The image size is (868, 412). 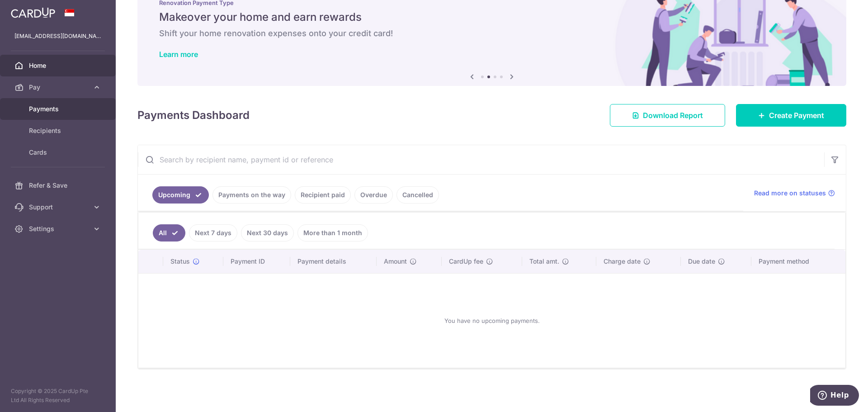 What do you see at coordinates (179, 54) in the screenshot?
I see `a: Learn more` at bounding box center [179, 54].